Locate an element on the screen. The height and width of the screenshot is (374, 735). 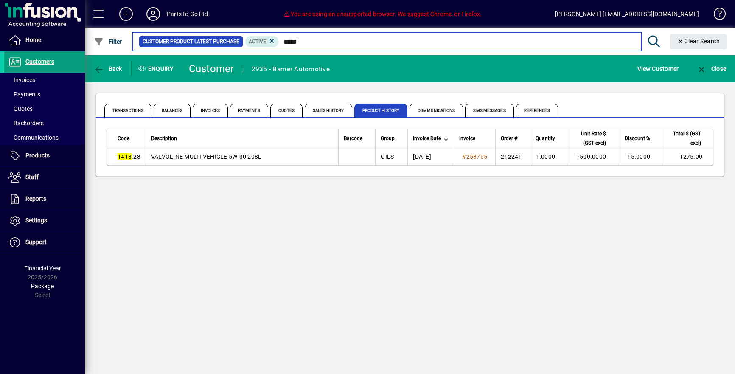
a: Payments is located at coordinates (45, 94).